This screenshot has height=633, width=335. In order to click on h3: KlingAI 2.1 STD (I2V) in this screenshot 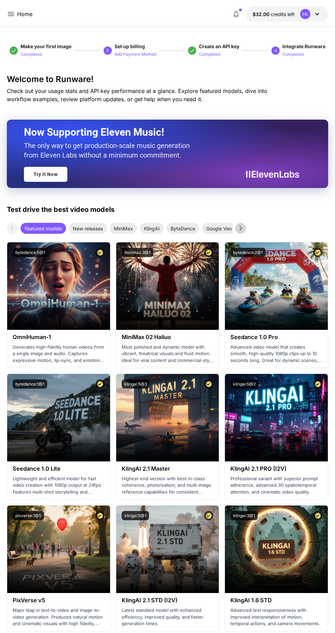, I will do `click(167, 600)`.